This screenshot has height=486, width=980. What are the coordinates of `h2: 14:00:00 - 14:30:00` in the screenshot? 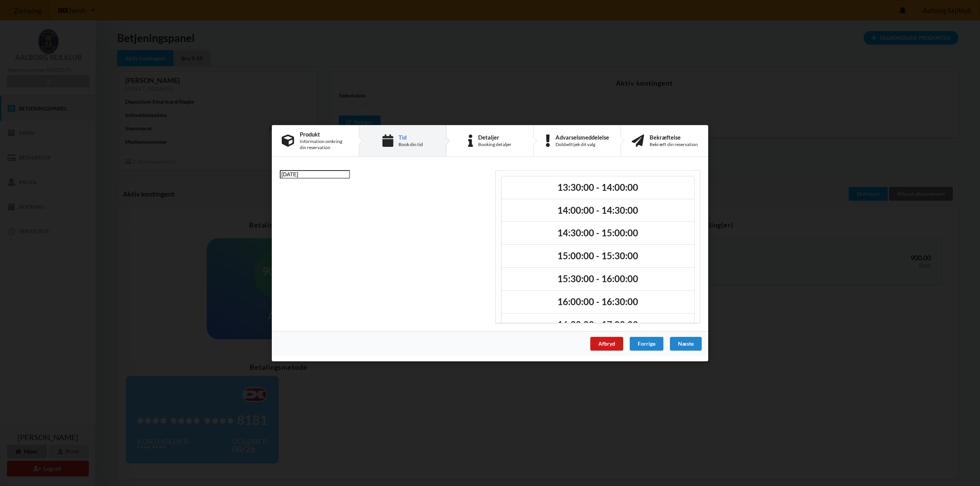 It's located at (598, 210).